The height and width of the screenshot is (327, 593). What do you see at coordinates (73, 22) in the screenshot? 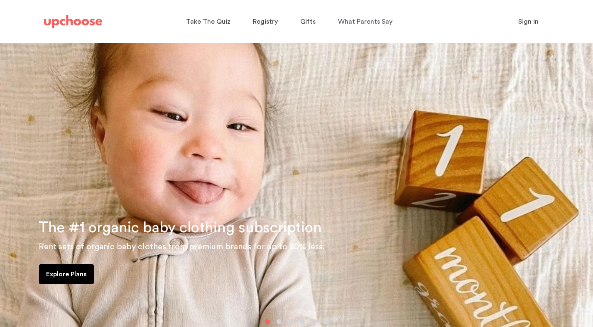
I see `img: UpChoose` at bounding box center [73, 22].